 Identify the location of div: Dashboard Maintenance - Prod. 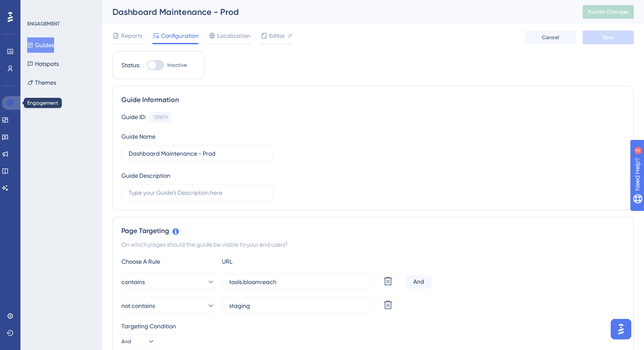
(337, 12).